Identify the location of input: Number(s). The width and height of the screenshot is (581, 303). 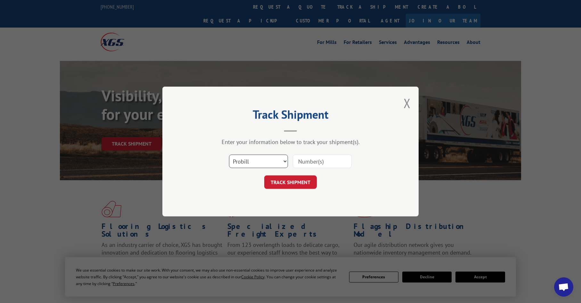
(322, 161).